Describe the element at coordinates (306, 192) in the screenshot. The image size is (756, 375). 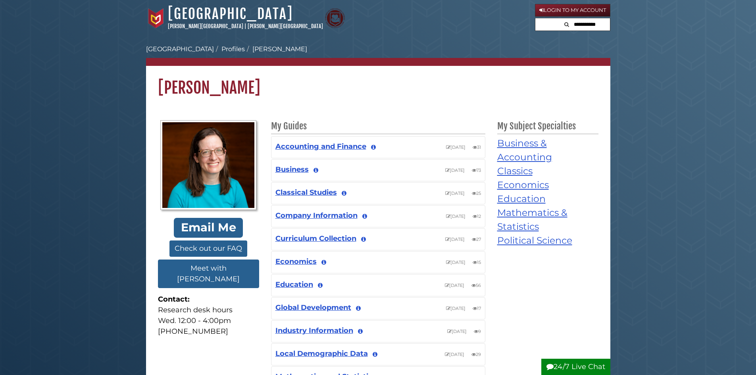
I see `a: Classical Studies` at that location.